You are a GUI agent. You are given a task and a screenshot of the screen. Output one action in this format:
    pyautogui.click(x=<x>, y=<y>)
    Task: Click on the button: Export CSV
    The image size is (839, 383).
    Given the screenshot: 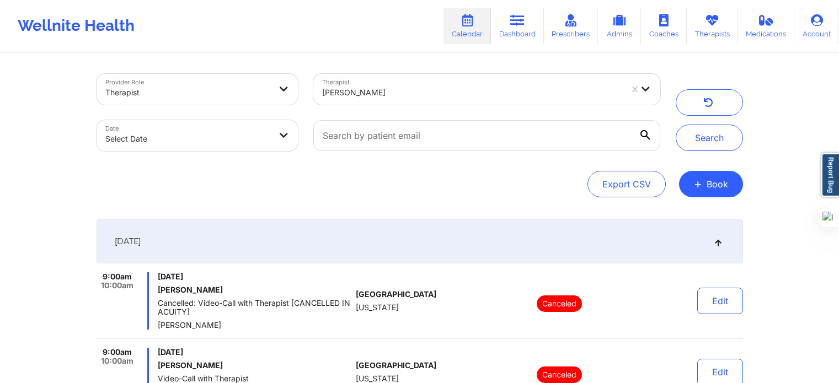 What is the action you would take?
    pyautogui.click(x=627, y=184)
    